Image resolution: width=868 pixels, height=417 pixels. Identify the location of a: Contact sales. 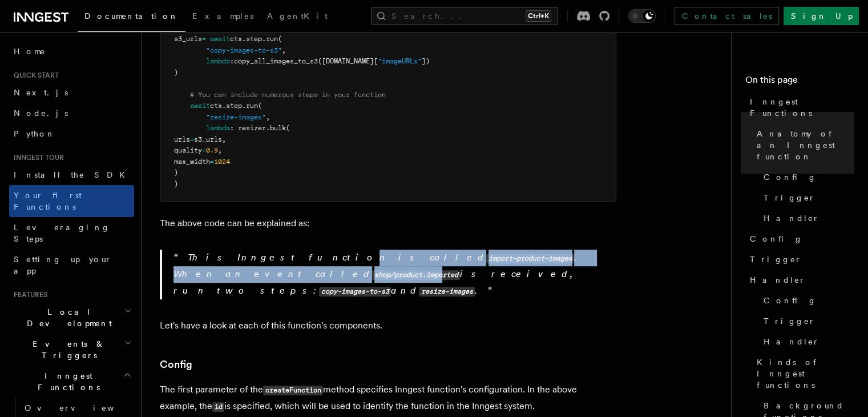
(726, 16).